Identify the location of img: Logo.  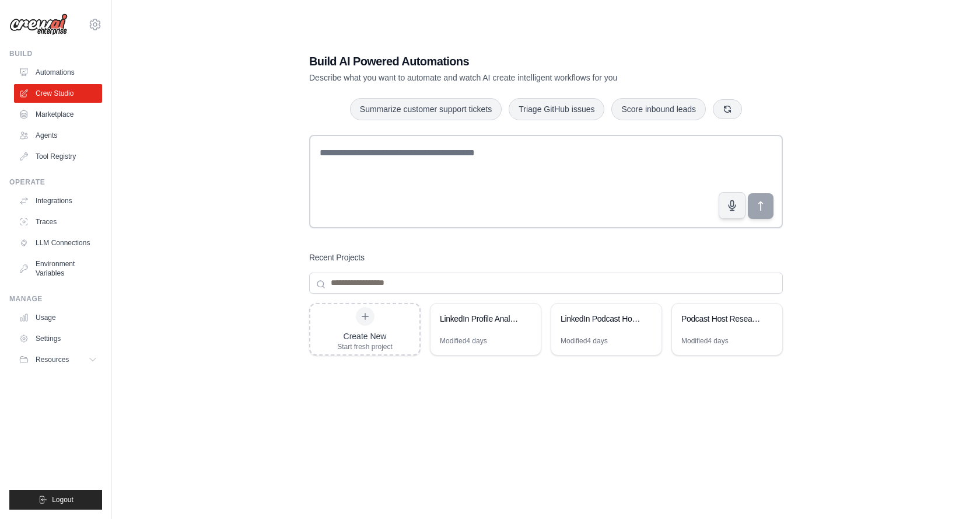
(39, 24).